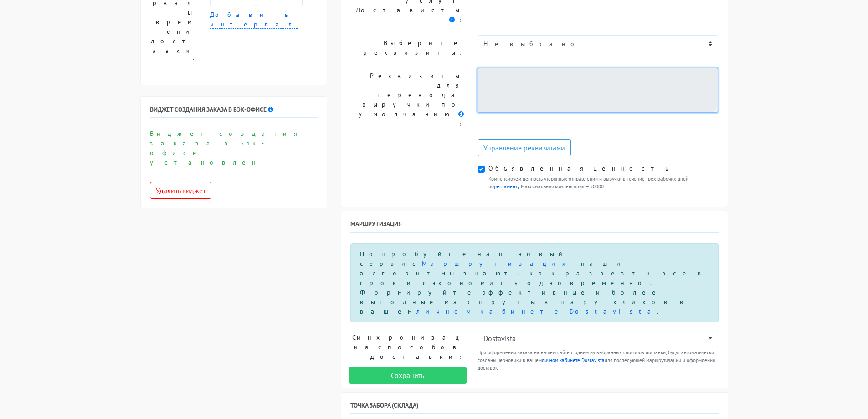 This screenshot has height=419, width=868. What do you see at coordinates (535, 408) in the screenshot?
I see `h6: Точка забора (склада)` at bounding box center [535, 408].